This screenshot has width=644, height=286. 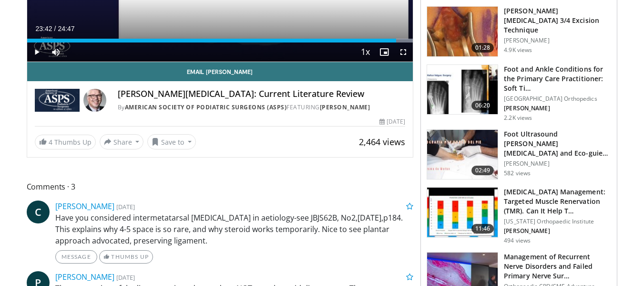 I want to click on span: 24:47, so click(x=66, y=28).